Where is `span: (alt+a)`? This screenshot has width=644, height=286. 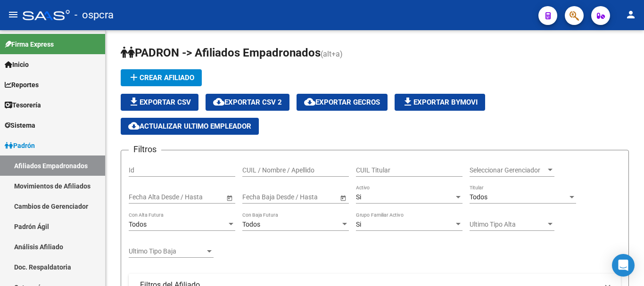 span: (alt+a) is located at coordinates (331, 54).